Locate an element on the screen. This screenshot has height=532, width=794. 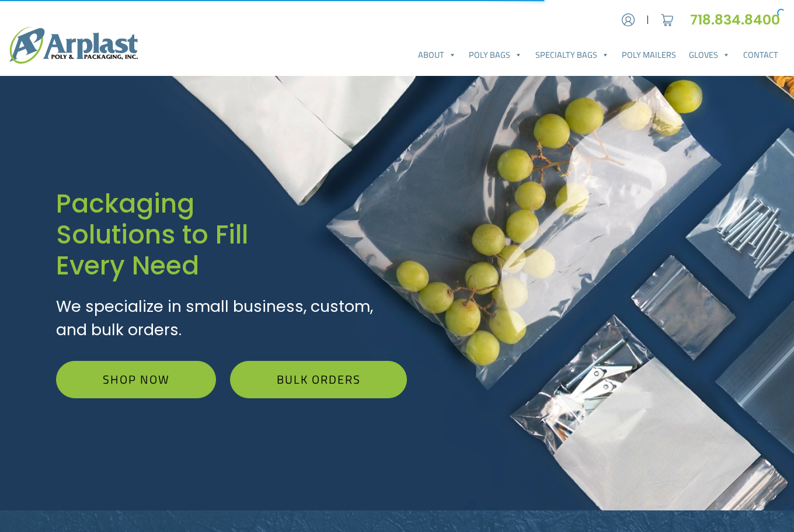
a: Contact is located at coordinates (761, 55).